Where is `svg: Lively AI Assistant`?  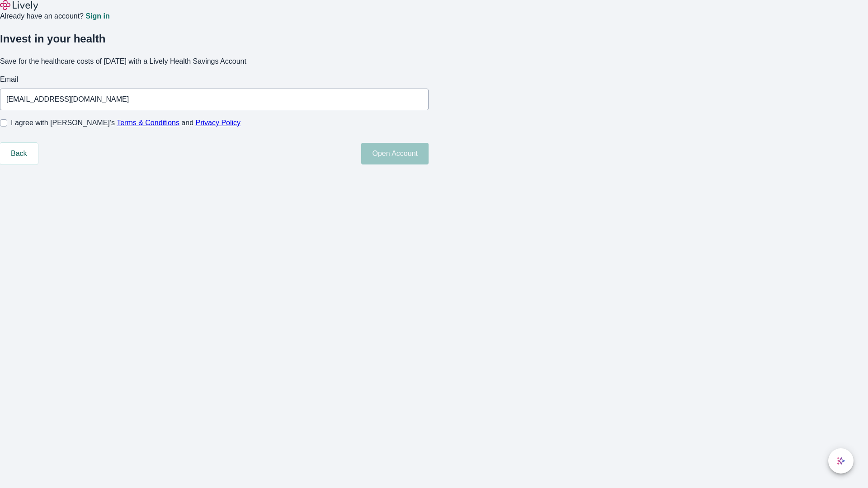
svg: Lively AI Assistant is located at coordinates (841, 461).